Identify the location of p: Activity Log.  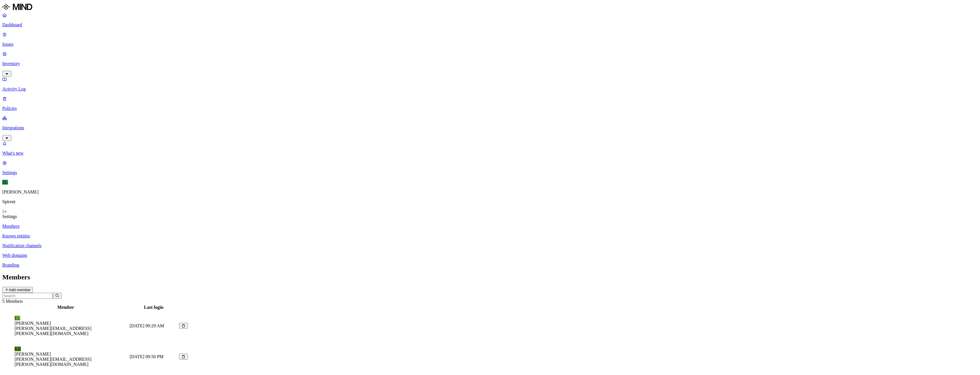
(490, 89).